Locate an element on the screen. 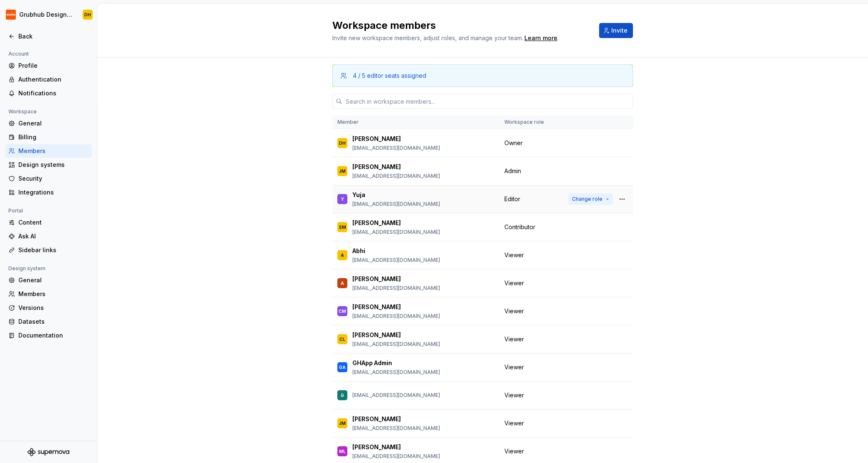 This screenshot has width=868, height=463. a: Authentication is located at coordinates (49, 79).